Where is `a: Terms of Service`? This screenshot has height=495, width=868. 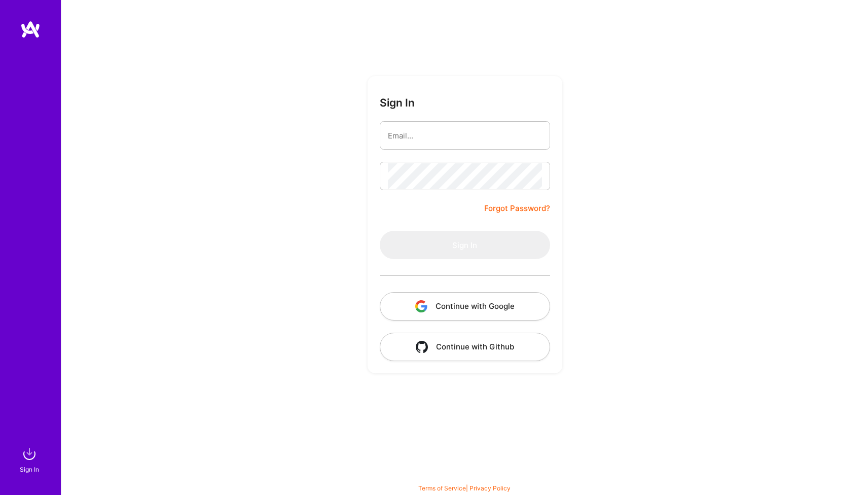
a: Terms of Service is located at coordinates (442, 488).